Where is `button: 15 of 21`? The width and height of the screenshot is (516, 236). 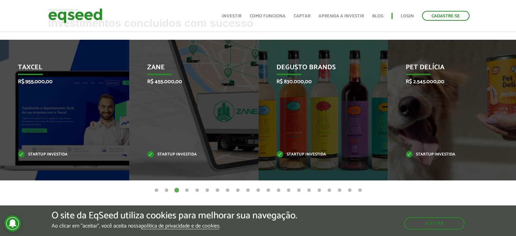 button: 15 of 21 is located at coordinates (299, 190).